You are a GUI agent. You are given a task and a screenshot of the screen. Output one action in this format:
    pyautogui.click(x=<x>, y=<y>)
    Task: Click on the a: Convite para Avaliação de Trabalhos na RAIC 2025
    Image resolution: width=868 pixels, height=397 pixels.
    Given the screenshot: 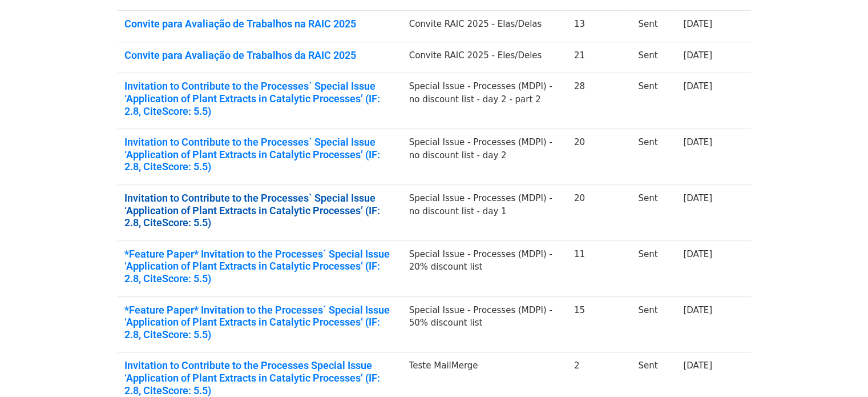 What is the action you would take?
    pyautogui.click(x=259, y=24)
    